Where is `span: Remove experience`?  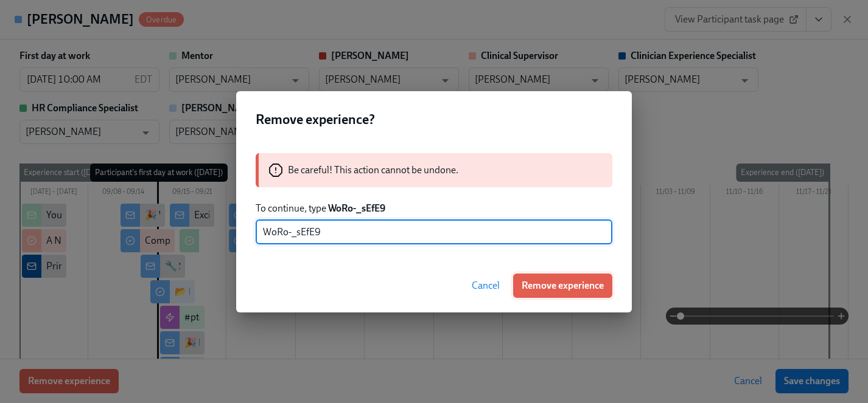
span: Remove experience is located at coordinates (563, 286).